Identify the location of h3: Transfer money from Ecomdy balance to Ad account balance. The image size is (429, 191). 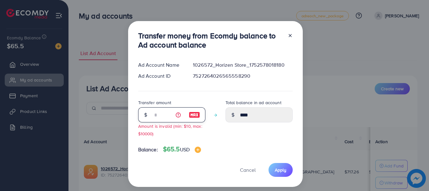
(210, 40).